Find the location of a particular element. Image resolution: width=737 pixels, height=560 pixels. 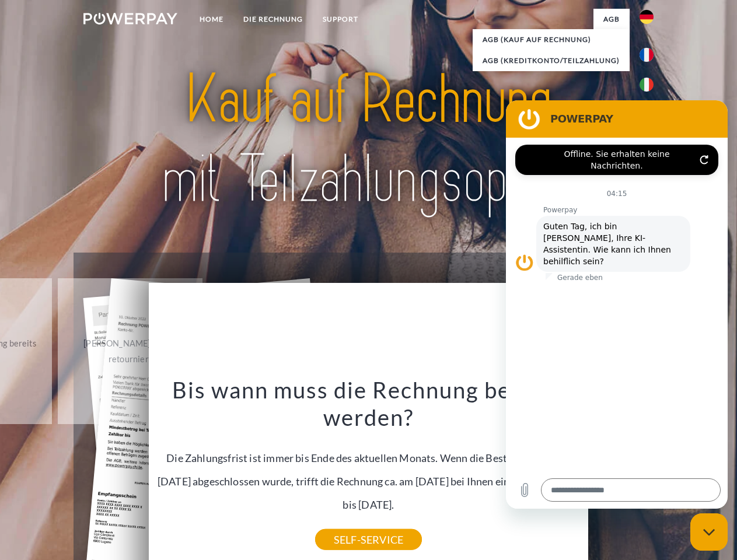

p: 04:15 is located at coordinates (111, 94).